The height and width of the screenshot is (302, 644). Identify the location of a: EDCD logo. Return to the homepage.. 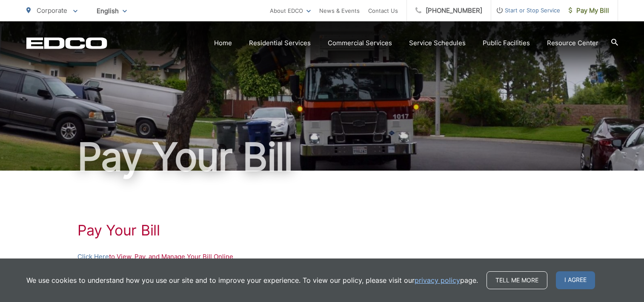
(67, 43).